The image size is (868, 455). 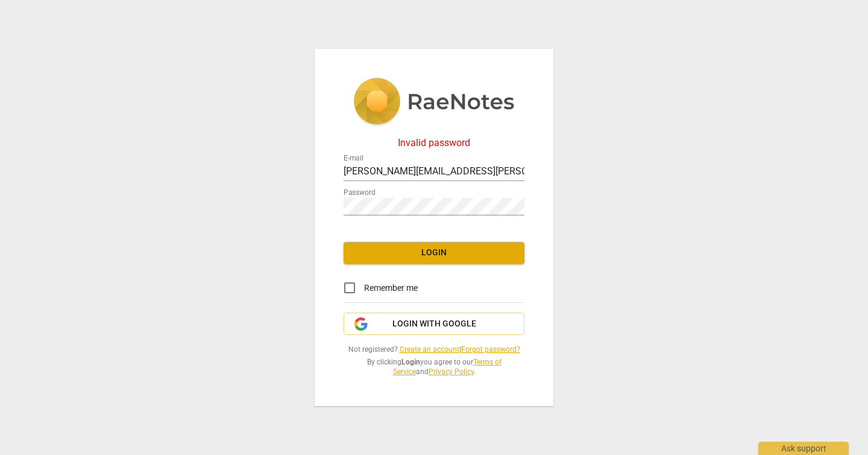 I want to click on div: Invalid password, so click(x=434, y=143).